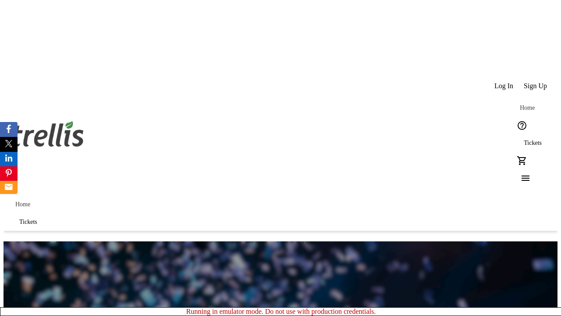 This screenshot has height=316, width=561. I want to click on button: Menu, so click(522, 178).